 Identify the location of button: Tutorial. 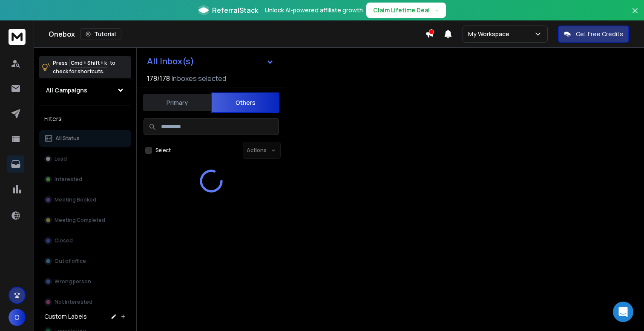
(100, 34).